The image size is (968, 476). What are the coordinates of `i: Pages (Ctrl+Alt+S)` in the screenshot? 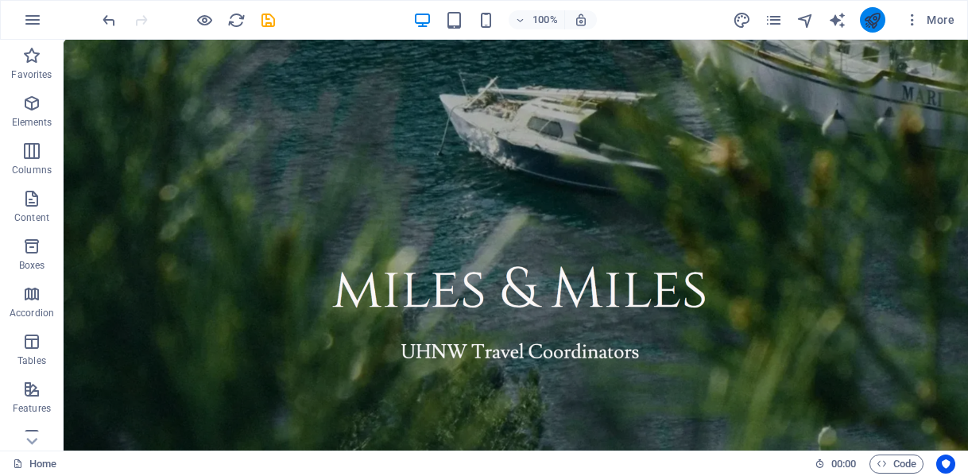 It's located at (773, 20).